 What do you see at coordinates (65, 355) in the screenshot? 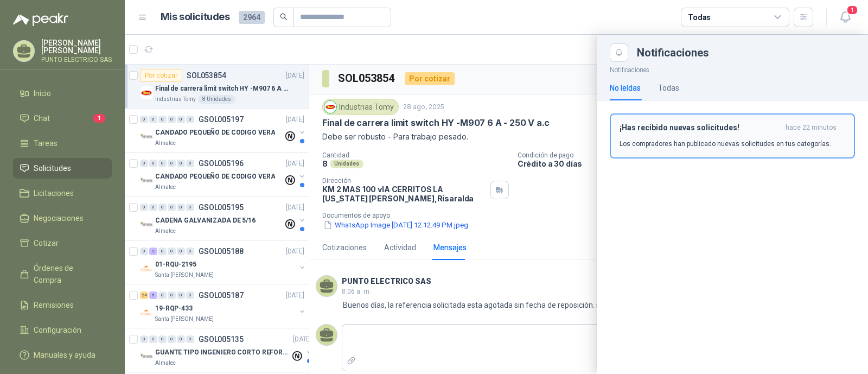
I see `span: Manuales y ayuda` at bounding box center [65, 355].